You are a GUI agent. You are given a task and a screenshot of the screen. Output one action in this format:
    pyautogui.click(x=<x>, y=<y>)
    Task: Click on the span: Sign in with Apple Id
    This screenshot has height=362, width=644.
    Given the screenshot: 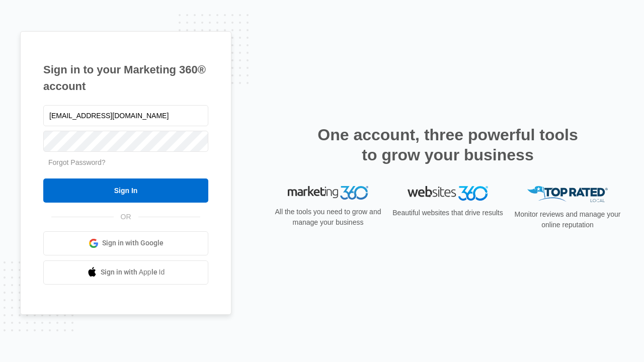 What is the action you would take?
    pyautogui.click(x=133, y=272)
    